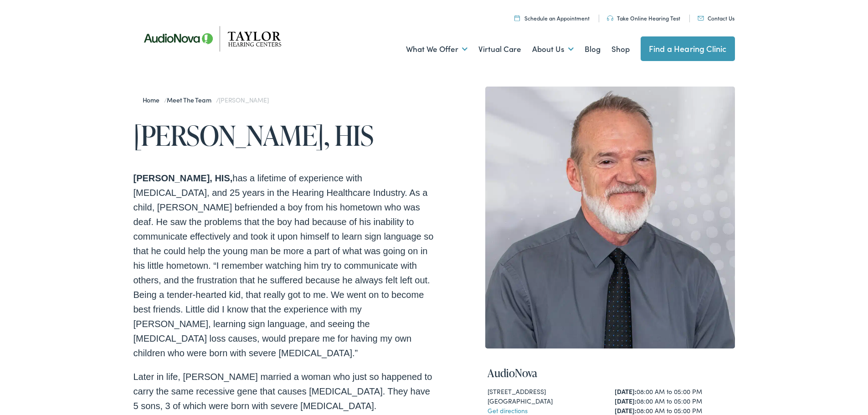 This screenshot has height=415, width=868. Describe the element at coordinates (592, 49) in the screenshot. I see `a: Blog` at that location.